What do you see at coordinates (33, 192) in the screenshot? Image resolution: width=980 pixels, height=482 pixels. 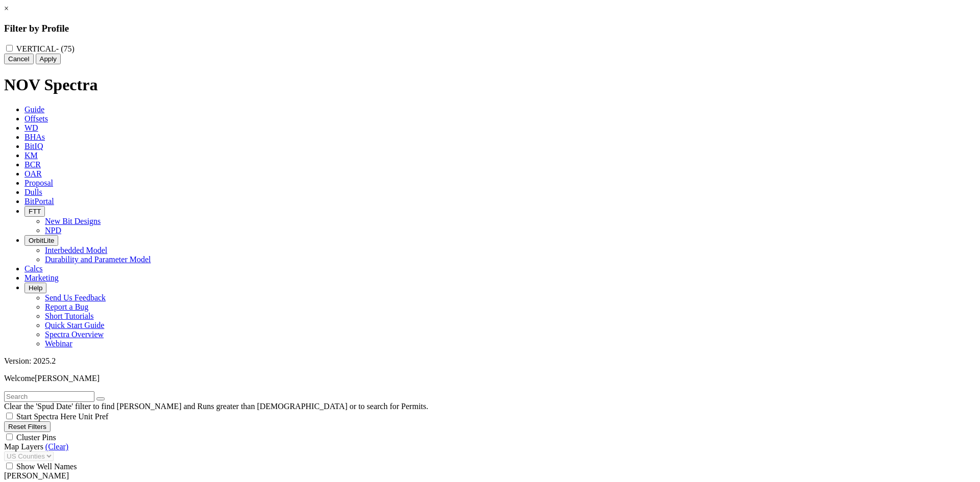 I see `span: Dulls` at bounding box center [33, 192].